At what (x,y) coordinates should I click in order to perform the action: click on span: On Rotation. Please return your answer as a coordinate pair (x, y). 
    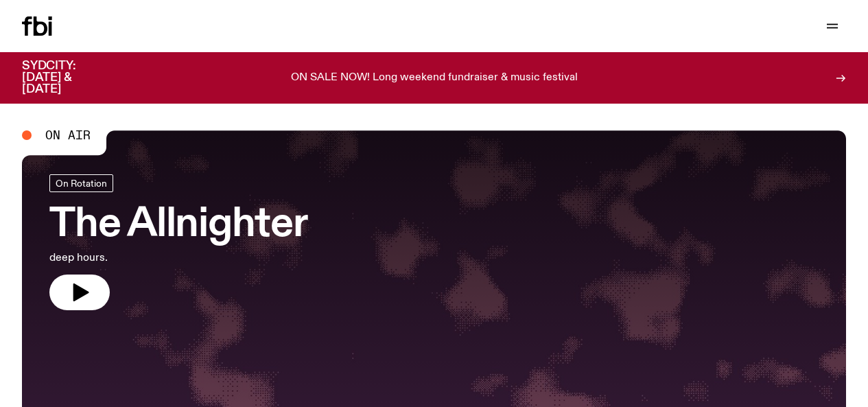
    Looking at the image, I should click on (81, 183).